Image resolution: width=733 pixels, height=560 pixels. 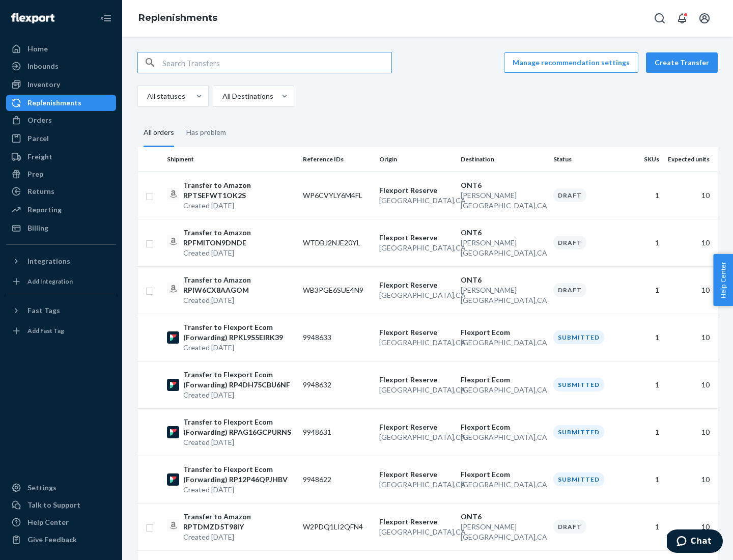 What do you see at coordinates (239, 522) in the screenshot?
I see `p: Transfer to Amazon RPTDMZD5T98IY` at bounding box center [239, 522].